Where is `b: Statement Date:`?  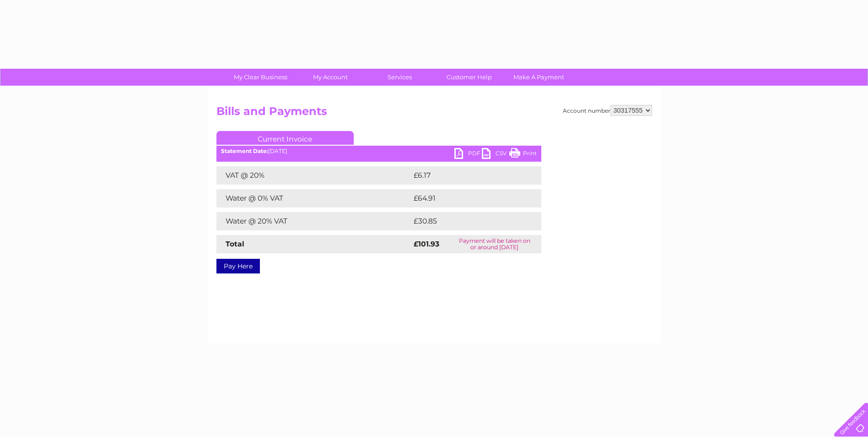
b: Statement Date: is located at coordinates (244, 150).